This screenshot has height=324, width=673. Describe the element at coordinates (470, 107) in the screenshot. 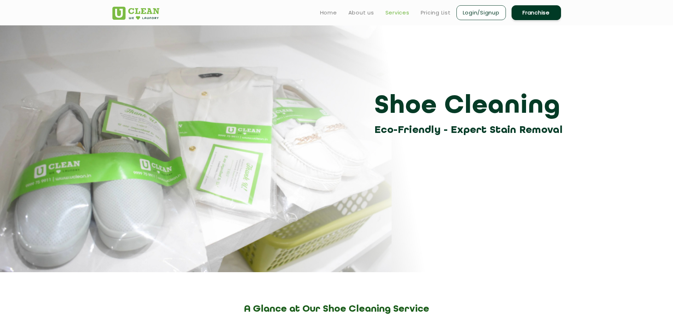

I see `h3: Shoe Cleaning` at that location.